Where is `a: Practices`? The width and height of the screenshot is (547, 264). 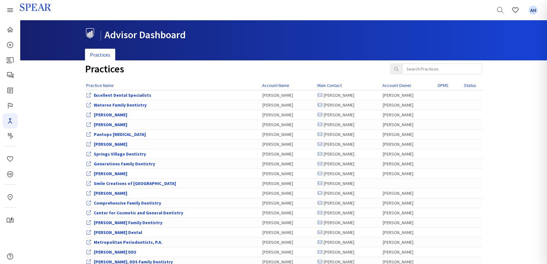
a: Practices is located at coordinates (100, 55).